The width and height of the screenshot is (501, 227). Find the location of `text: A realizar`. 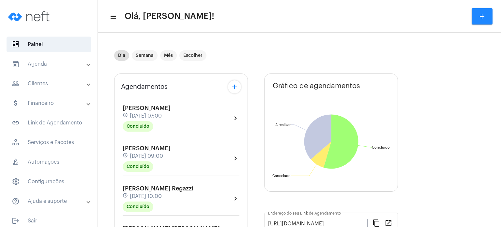

text: A realizar is located at coordinates (283, 125).